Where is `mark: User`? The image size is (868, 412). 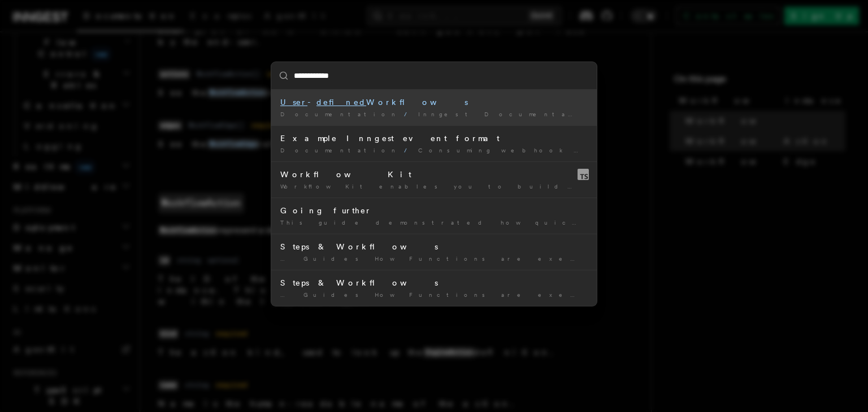
mark: User is located at coordinates (294, 103).